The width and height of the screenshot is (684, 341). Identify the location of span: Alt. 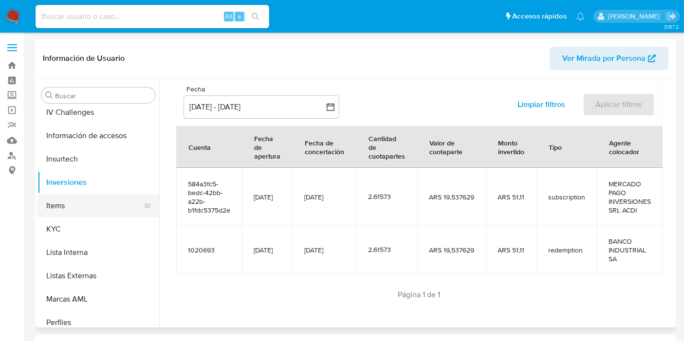
(229, 16).